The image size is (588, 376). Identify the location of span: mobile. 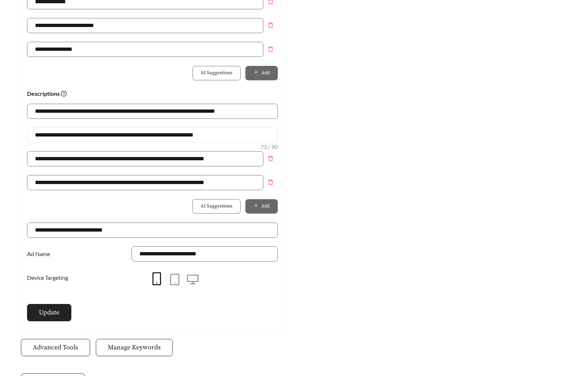
(156, 279).